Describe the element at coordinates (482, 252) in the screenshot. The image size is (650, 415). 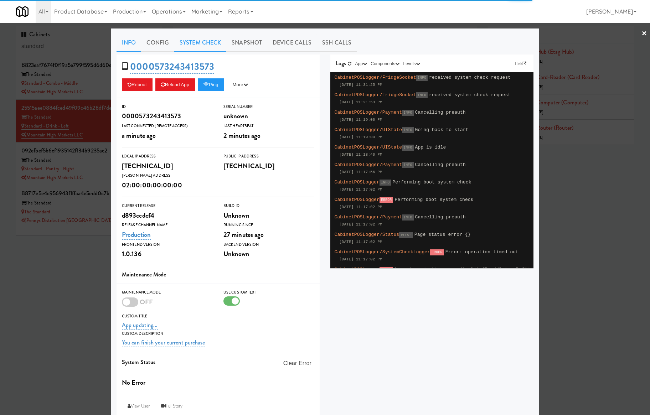
I see `span: Error: operation timed out` at that location.